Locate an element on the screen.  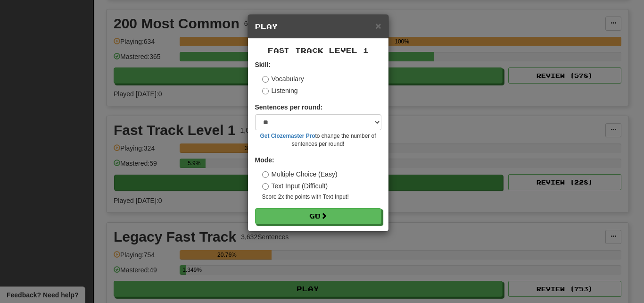
label: Listening is located at coordinates (280, 90).